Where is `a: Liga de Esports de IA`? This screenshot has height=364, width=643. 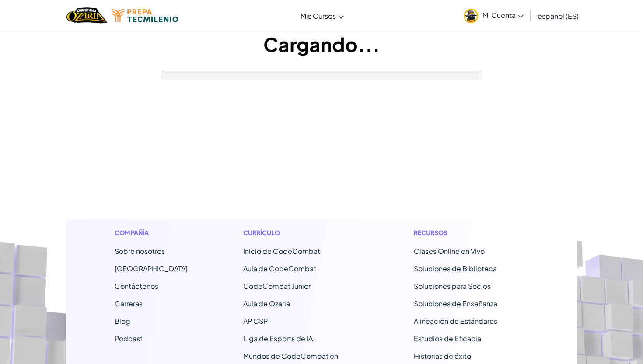 a: Liga de Esports de IA is located at coordinates (278, 338).